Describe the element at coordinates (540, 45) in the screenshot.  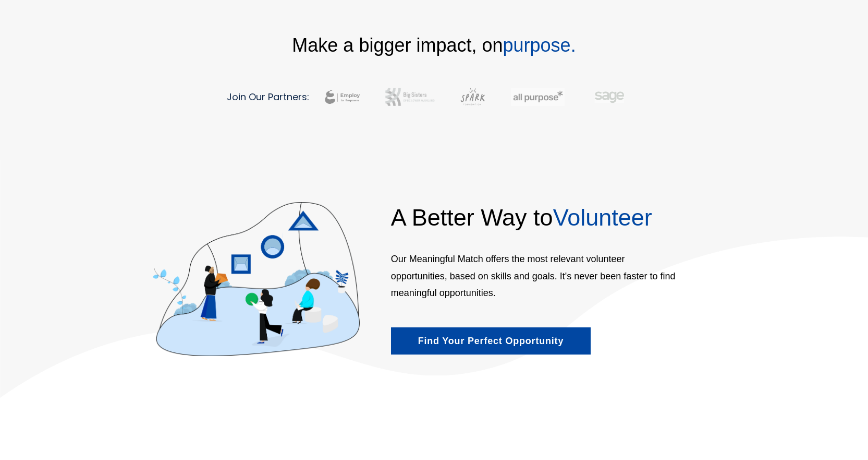
I see `span: purpose.` at that location.